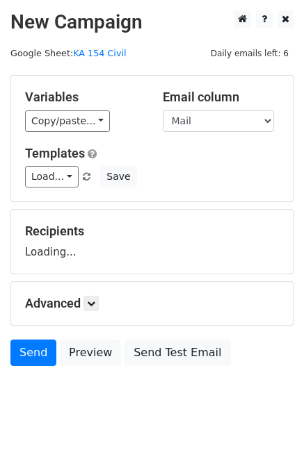 The image size is (304, 468). Describe the element at coordinates (151, 304) in the screenshot. I see `h5: Advanced` at that location.